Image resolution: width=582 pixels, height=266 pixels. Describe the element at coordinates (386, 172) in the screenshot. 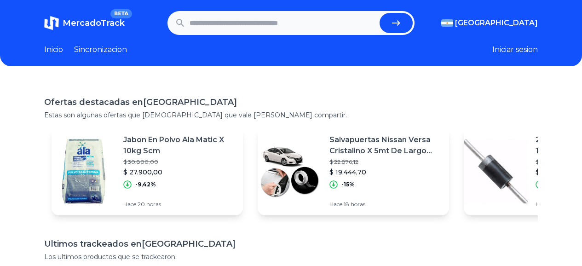

I see `p: $ 19.444,70` at that location.